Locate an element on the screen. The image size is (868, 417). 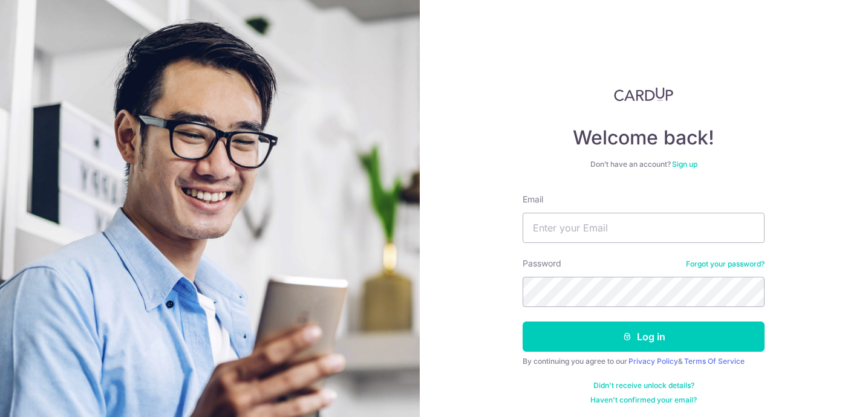
a: Privacy Policy is located at coordinates (653, 361).